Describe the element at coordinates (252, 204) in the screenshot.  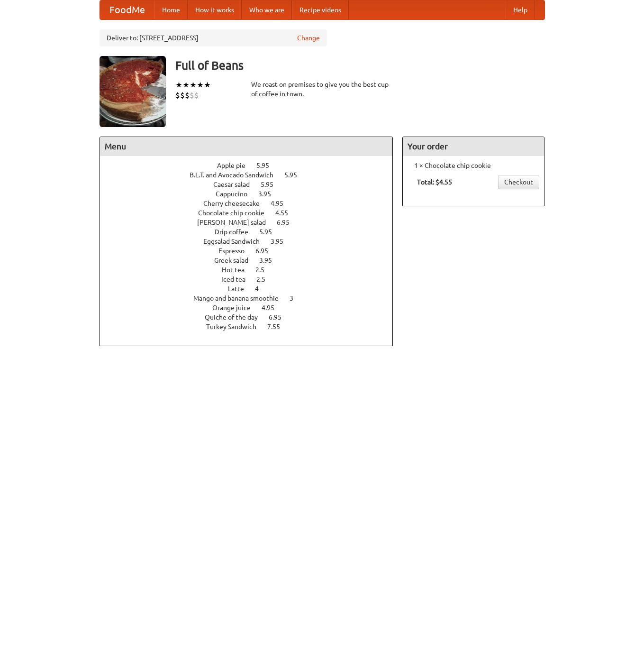
I see `a: Cherry cheesecake 4.95` at that location.